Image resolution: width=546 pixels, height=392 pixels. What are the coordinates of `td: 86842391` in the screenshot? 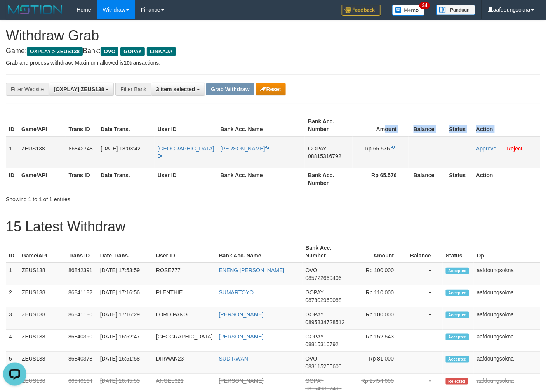 It's located at (81, 274).